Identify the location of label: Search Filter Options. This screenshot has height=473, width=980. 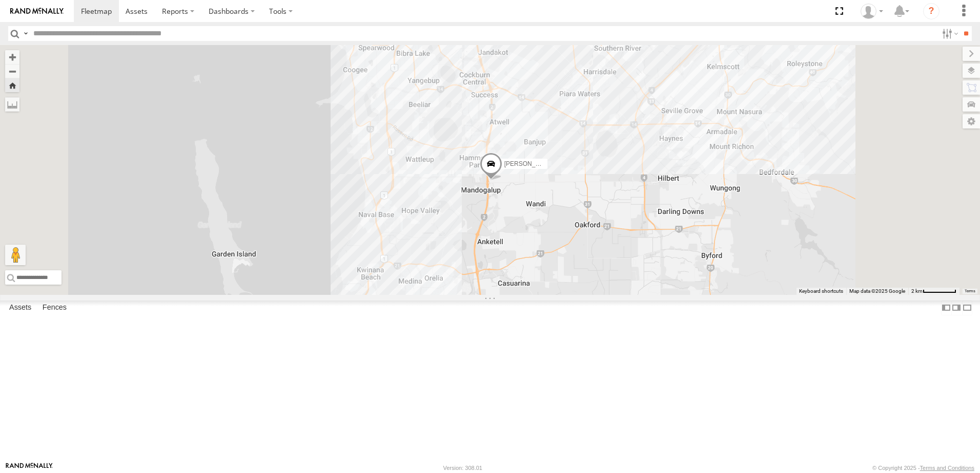
(948, 33).